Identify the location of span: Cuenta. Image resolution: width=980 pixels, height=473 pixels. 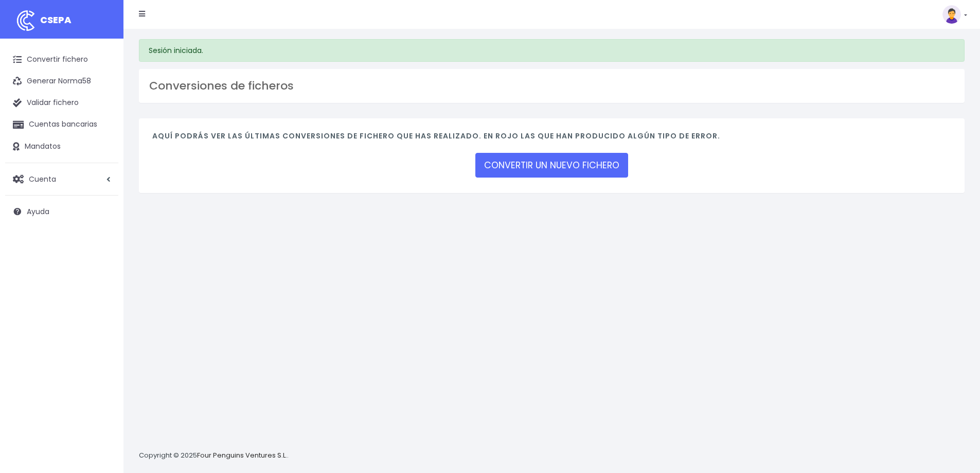
(42, 179).